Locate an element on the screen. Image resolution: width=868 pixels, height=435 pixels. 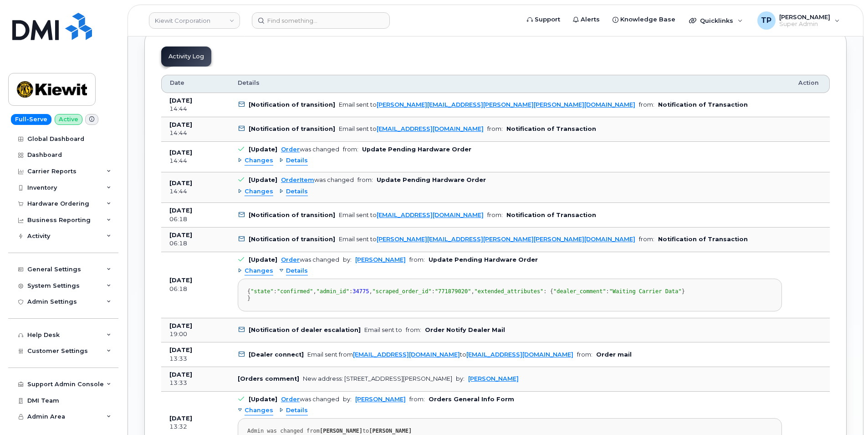
div: Quicklinks is located at coordinates (716, 20).